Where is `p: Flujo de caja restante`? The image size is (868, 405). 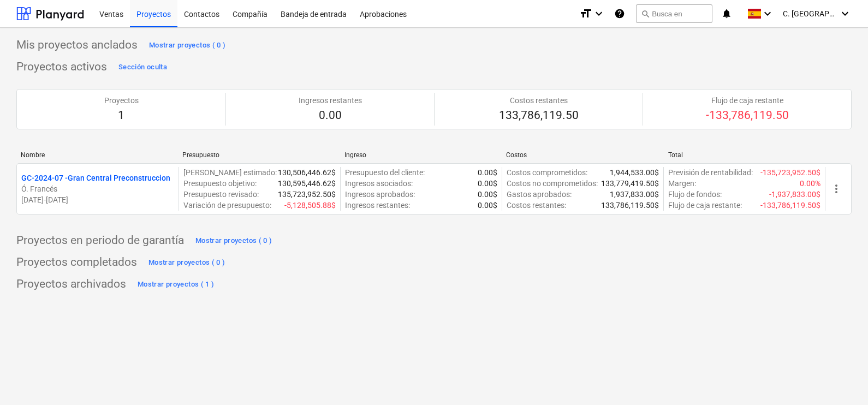
p: Flujo de caja restante is located at coordinates (747, 100).